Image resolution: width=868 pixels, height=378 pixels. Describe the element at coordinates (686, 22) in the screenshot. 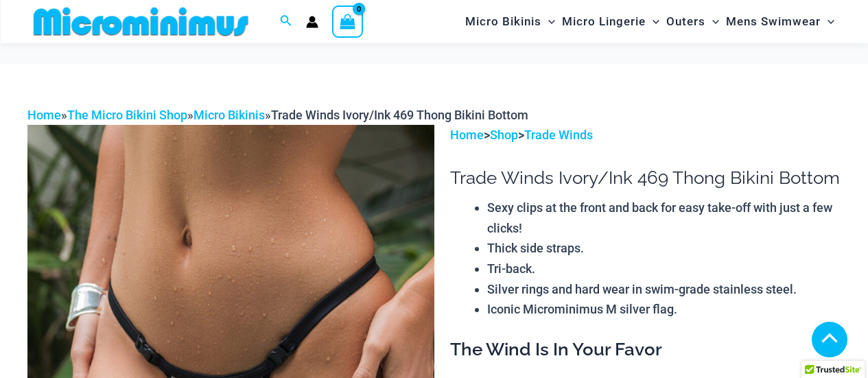

I see `span: Outers` at that location.